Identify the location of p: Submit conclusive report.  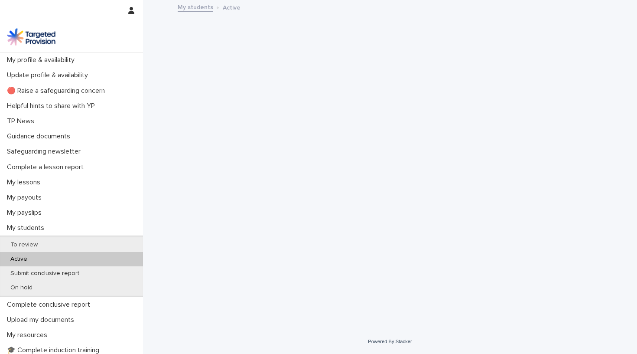
(45, 273).